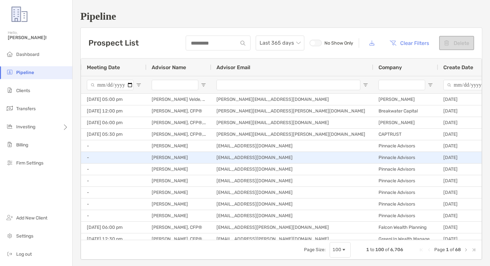 The image size is (490, 266). Describe the element at coordinates (331, 43) in the screenshot. I see `label: No Show Only` at that location.